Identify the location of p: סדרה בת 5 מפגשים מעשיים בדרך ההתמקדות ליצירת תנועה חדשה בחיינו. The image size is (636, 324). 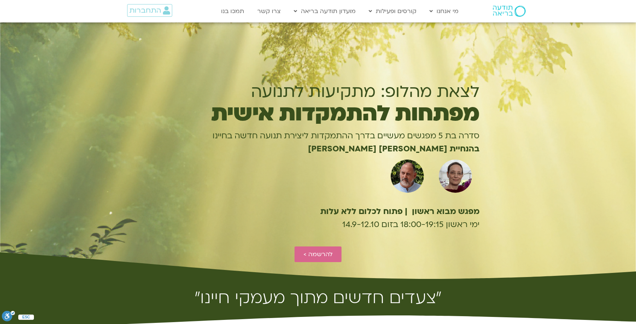
(318, 136).